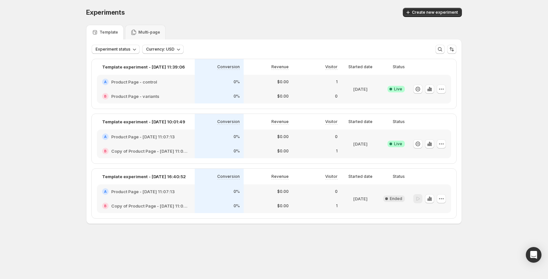 The image size is (548, 279). Describe the element at coordinates (160, 49) in the screenshot. I see `span: Currency: USD` at that location.